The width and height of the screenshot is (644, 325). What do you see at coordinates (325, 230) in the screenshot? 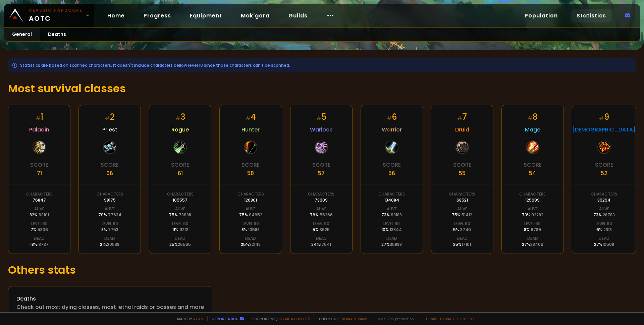
I see `span: 3625` at bounding box center [325, 230].